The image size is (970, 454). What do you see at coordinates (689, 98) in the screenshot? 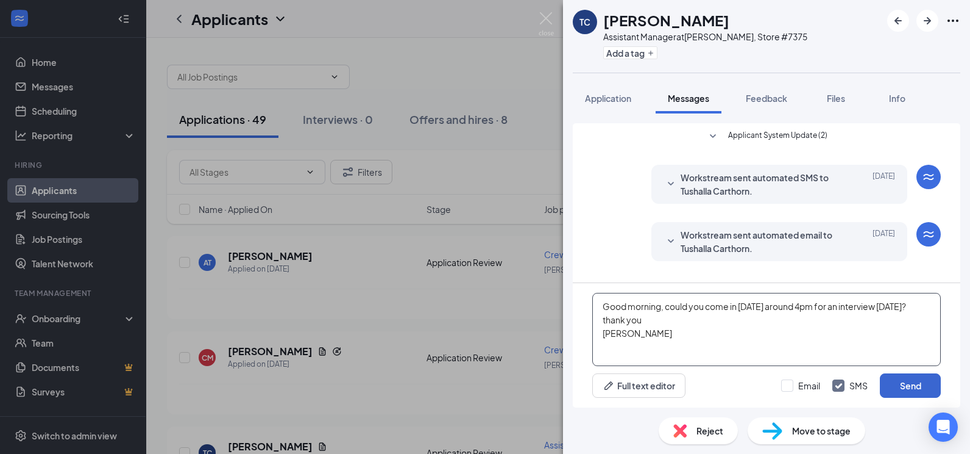
I see `span: Messages` at bounding box center [689, 98].